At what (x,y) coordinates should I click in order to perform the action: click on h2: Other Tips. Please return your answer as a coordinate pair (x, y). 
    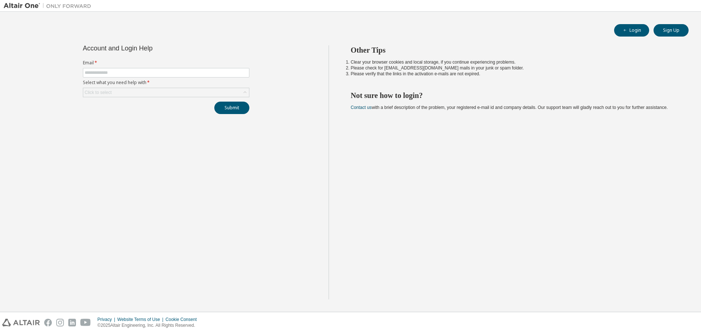
    Looking at the image, I should click on (514, 50).